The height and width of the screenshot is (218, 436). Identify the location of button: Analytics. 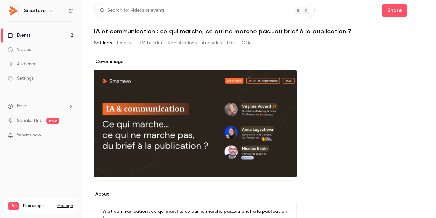
(212, 43).